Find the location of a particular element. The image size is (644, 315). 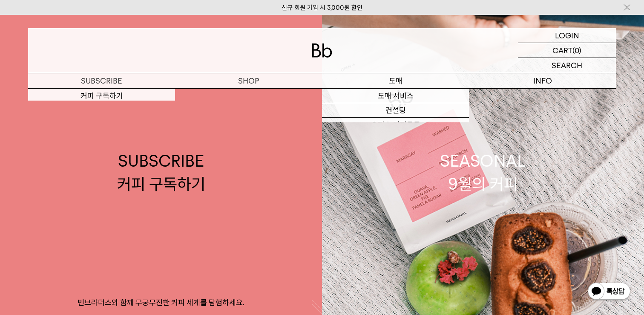

p: SHOP is located at coordinates (248, 81).